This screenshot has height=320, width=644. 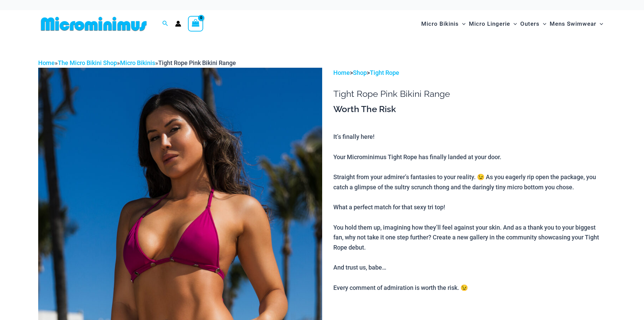 What do you see at coordinates (197, 63) in the screenshot?
I see `span: Tight Rope Pink Bikini Range` at bounding box center [197, 63].